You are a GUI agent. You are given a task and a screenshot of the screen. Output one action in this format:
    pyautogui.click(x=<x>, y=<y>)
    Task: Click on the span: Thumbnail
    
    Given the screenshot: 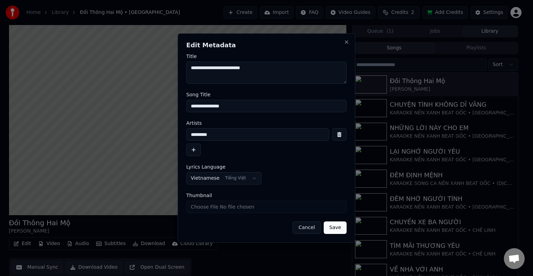 What is the action you would take?
    pyautogui.click(x=199, y=195)
    